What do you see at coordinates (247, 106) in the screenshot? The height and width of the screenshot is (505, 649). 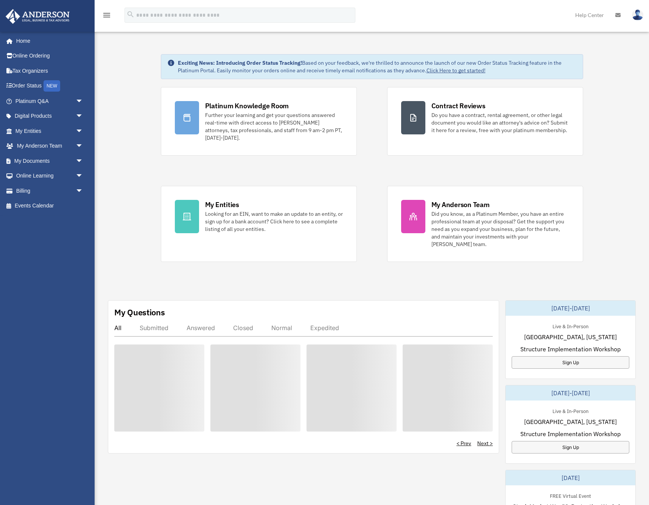 I see `div: Platinum Knowledge Room` at bounding box center [247, 106].